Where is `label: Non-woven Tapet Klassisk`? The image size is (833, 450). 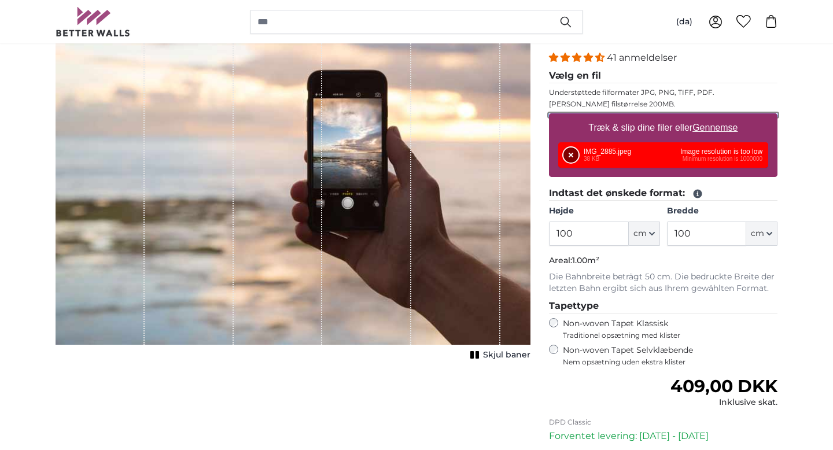
label: Non-woven Tapet Klassisk is located at coordinates (669, 329).